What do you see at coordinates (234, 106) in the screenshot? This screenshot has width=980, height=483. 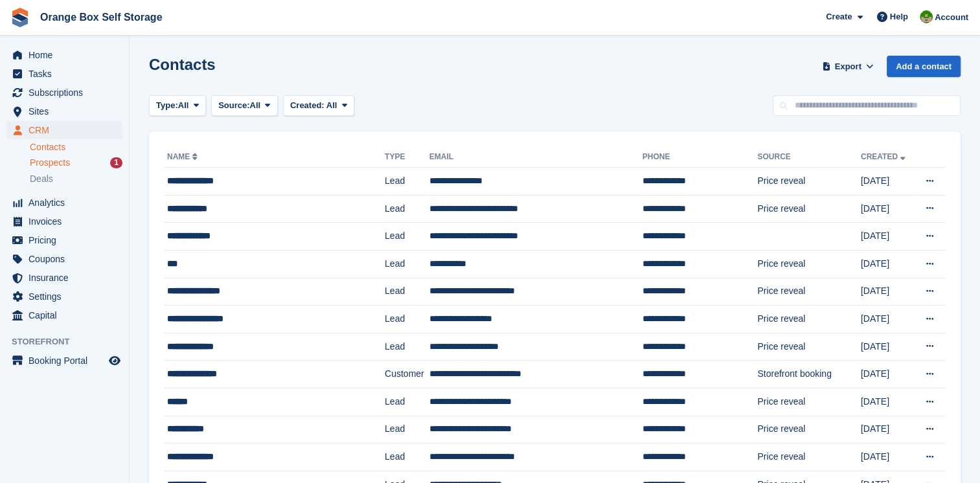 I see `span: Source:` at bounding box center [234, 106].